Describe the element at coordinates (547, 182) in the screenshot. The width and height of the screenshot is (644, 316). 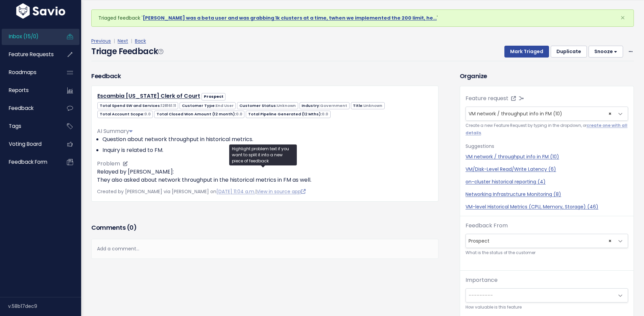
I see `a: on-cluster historical reporting (4)` at that location.